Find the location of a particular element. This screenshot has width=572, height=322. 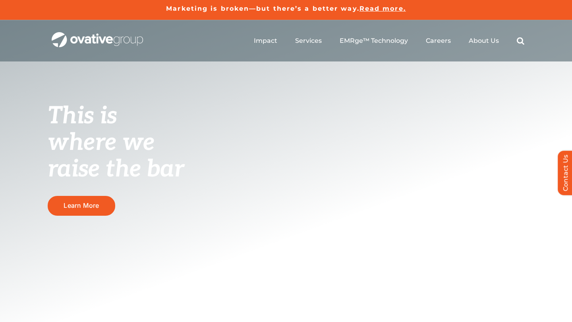

a: EMRge™ Technology is located at coordinates (374, 41).